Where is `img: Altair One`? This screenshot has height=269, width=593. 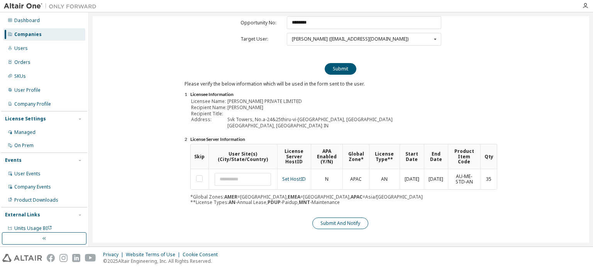
img: Altair One is located at coordinates (52, 6).